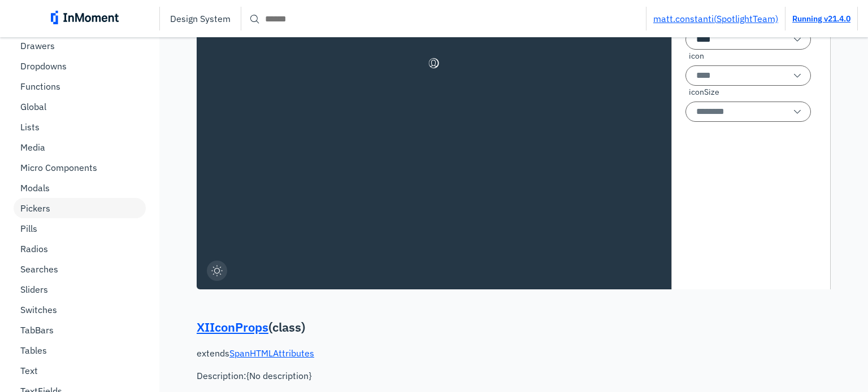  Describe the element at coordinates (37, 330) in the screenshot. I see `p: TabBars` at that location.